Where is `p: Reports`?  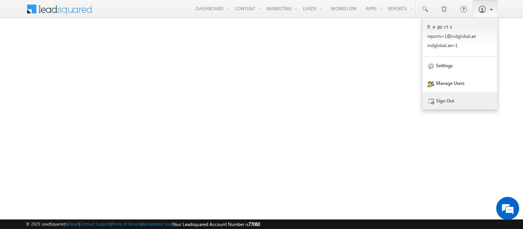
p: Reports is located at coordinates (460, 26).